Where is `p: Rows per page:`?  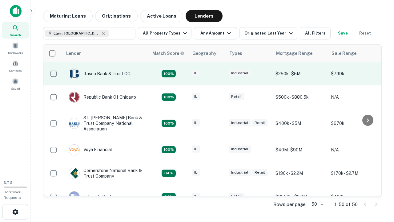 p: Rows per page: is located at coordinates (290, 204).